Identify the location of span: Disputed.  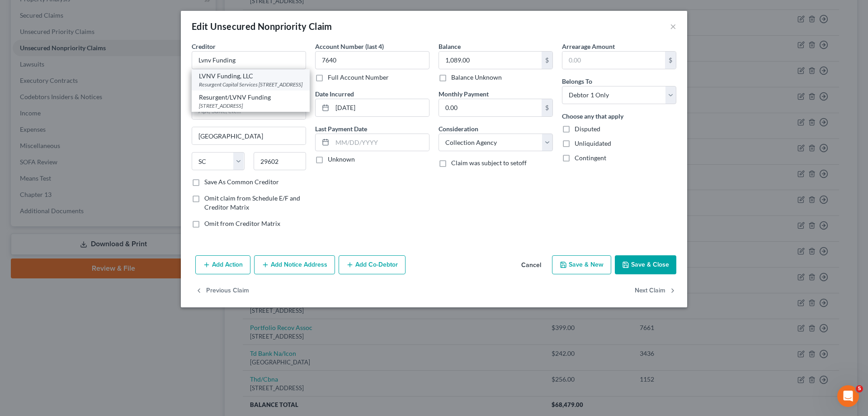
(587, 129).